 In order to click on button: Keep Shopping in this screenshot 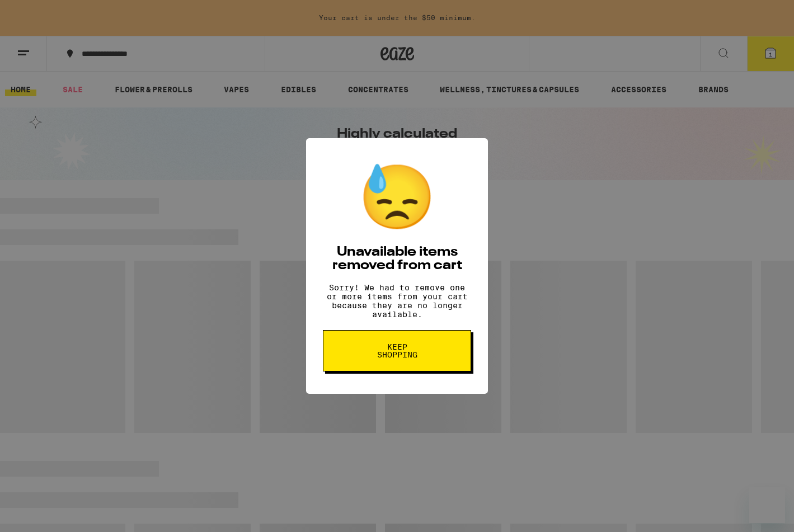, I will do `click(397, 351)`.